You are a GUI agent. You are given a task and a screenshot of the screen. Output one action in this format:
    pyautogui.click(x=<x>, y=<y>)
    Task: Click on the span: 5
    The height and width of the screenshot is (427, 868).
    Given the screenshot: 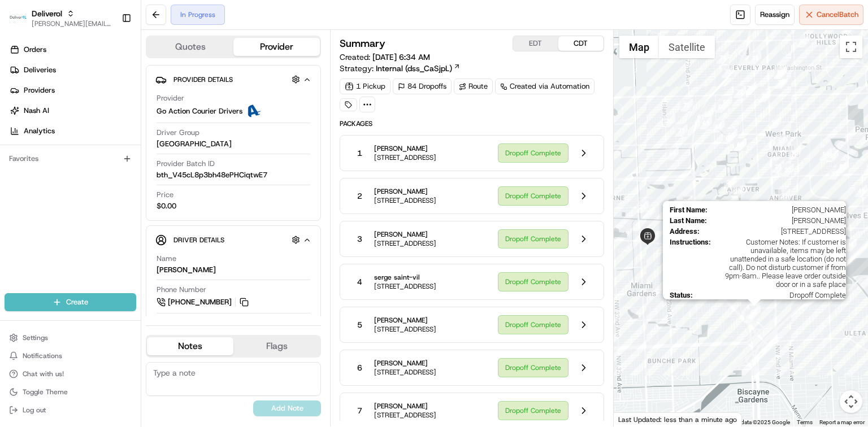 What is the action you would take?
    pyautogui.click(x=360, y=325)
    